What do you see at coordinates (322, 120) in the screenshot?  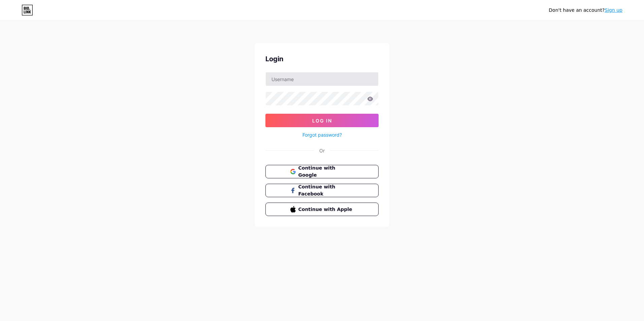 I see `span: Log In` at bounding box center [322, 120].